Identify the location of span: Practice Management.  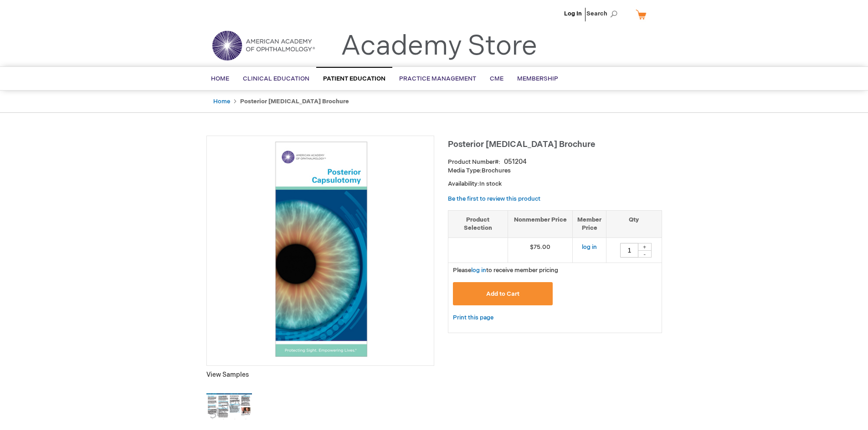
(438, 79).